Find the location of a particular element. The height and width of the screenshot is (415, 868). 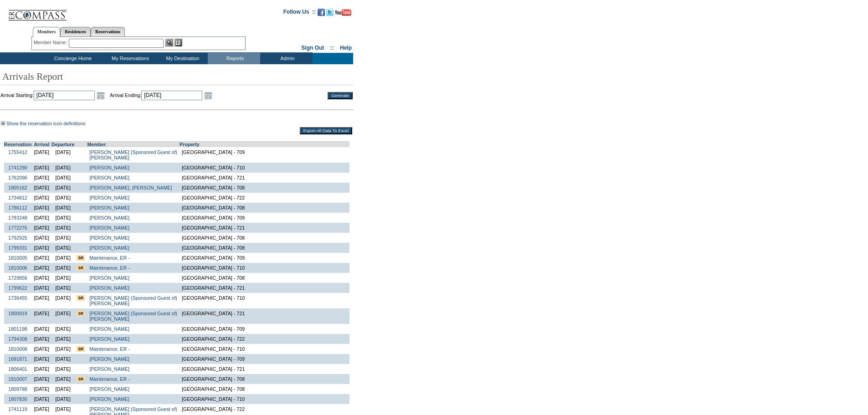

input: Generate is located at coordinates (340, 95).